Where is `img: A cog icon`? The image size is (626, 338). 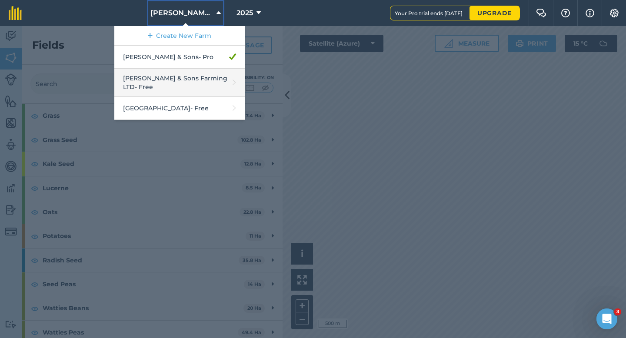
img: A cog icon is located at coordinates (615, 13).